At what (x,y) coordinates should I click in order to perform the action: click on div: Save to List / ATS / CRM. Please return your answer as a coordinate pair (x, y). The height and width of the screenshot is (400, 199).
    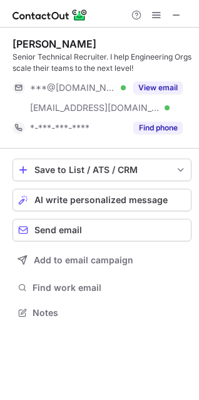
    Looking at the image, I should click on (102, 170).